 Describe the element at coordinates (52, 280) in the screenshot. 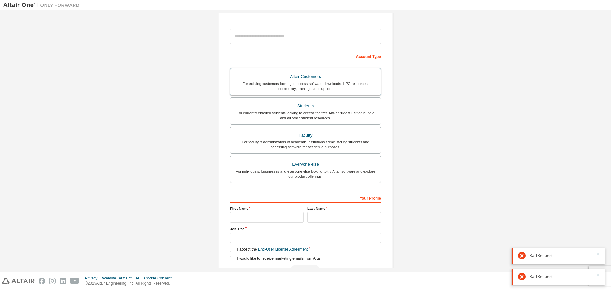

I see `img: instagram.svg` at that location.